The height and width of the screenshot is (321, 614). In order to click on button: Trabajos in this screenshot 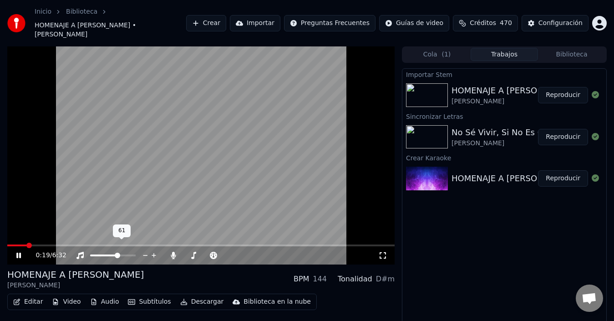, I will do `click(504, 54)`.